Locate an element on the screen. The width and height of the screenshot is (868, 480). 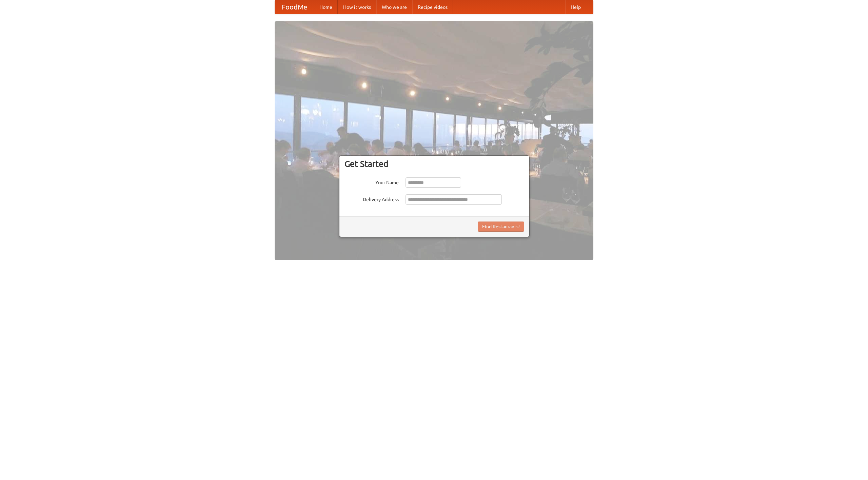
a: Help is located at coordinates (576, 7).